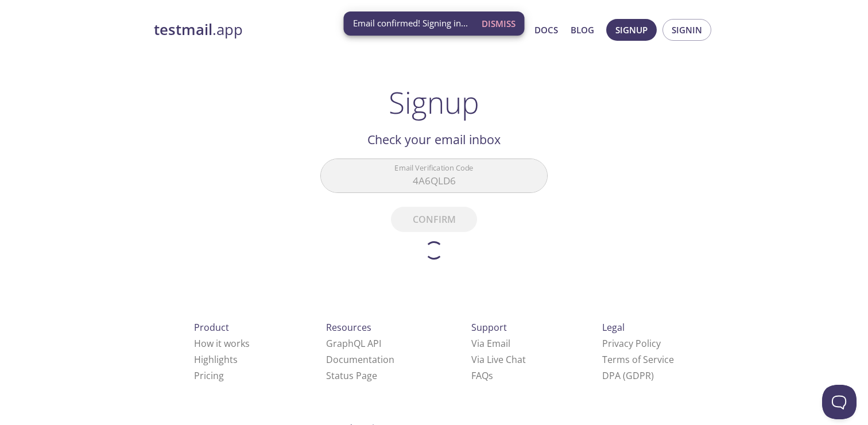 The image size is (868, 425). What do you see at coordinates (687, 30) in the screenshot?
I see `button: Signin` at bounding box center [687, 30].